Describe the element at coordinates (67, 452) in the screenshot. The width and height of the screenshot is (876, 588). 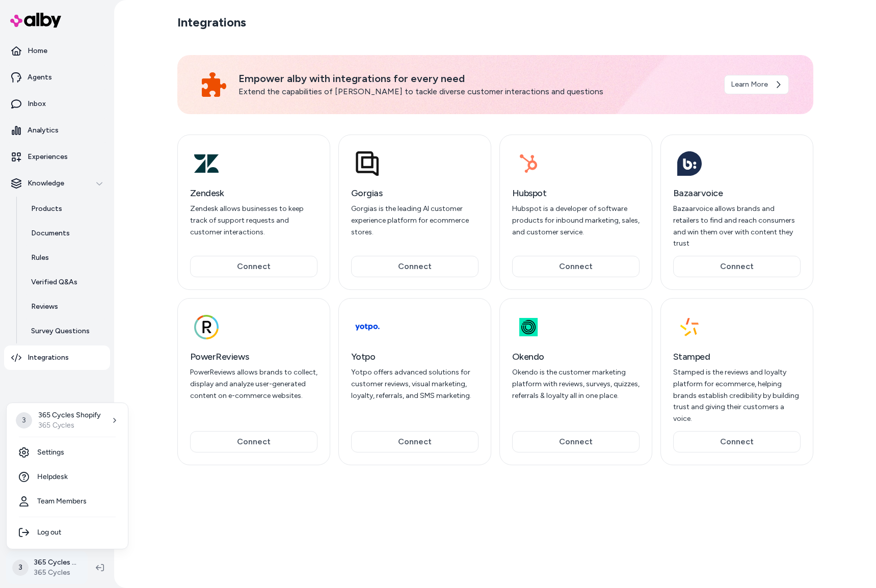
I see `a: Settings` at that location.